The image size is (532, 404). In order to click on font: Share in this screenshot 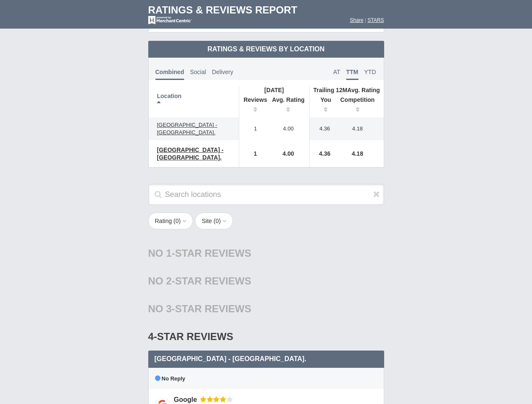, I will do `click(357, 20)`.